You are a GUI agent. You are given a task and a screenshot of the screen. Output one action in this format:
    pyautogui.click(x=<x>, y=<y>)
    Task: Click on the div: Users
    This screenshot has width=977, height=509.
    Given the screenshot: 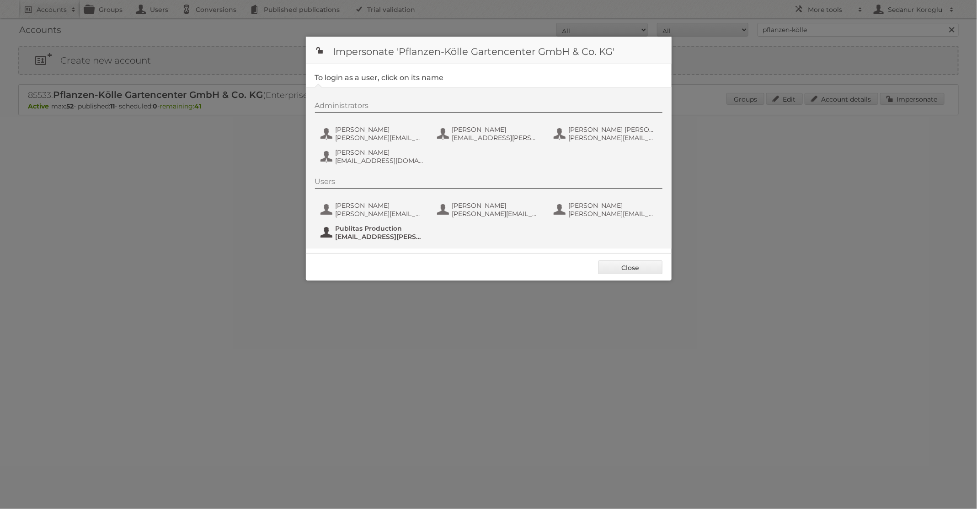 What is the action you would take?
    pyautogui.click(x=489, y=183)
    